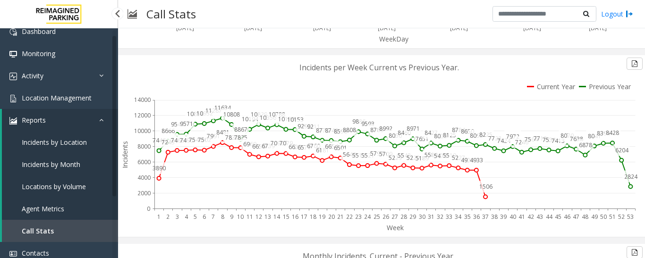  What do you see at coordinates (144, 146) in the screenshot?
I see `text: 8000` at bounding box center [144, 146].